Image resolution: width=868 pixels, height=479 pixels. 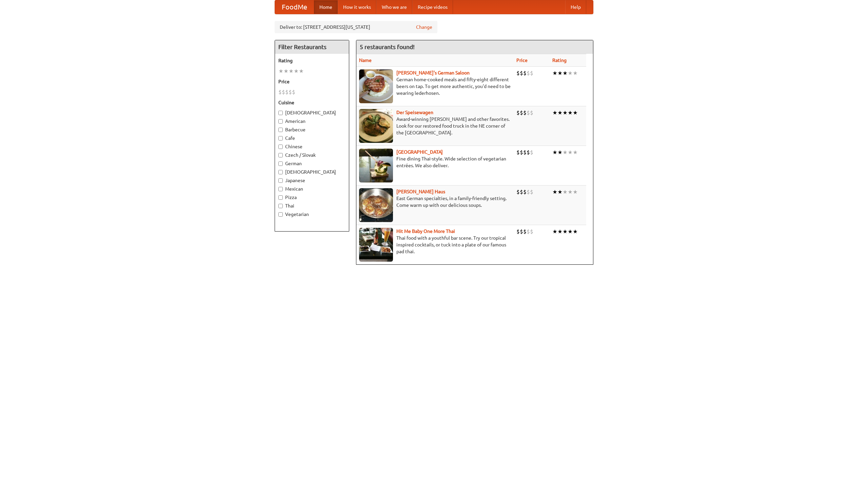 What do you see at coordinates (312, 47) in the screenshot?
I see `h4: Filter Restaurants` at bounding box center [312, 47].